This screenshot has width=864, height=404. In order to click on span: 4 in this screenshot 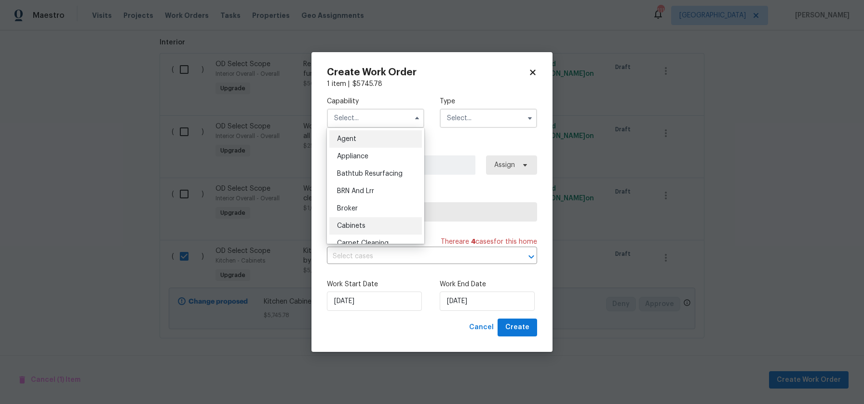, I will do `click(473, 242)`.